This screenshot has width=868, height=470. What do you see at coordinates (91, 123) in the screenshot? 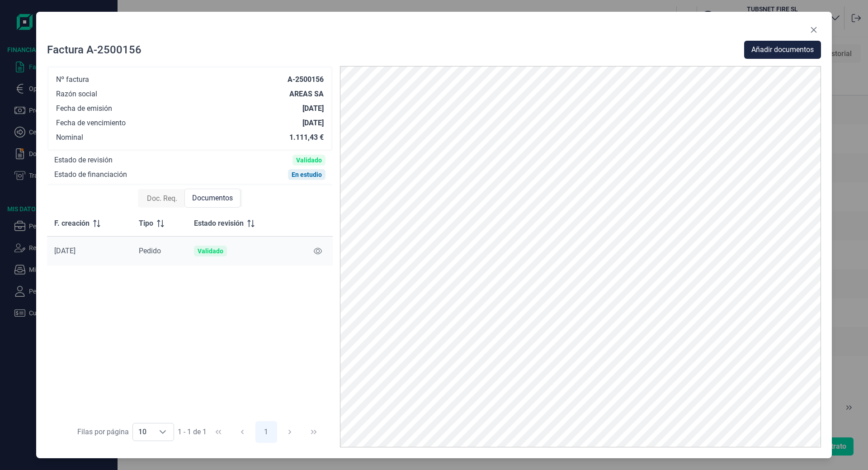
I see `div: Fecha de vencimiento` at bounding box center [91, 123].